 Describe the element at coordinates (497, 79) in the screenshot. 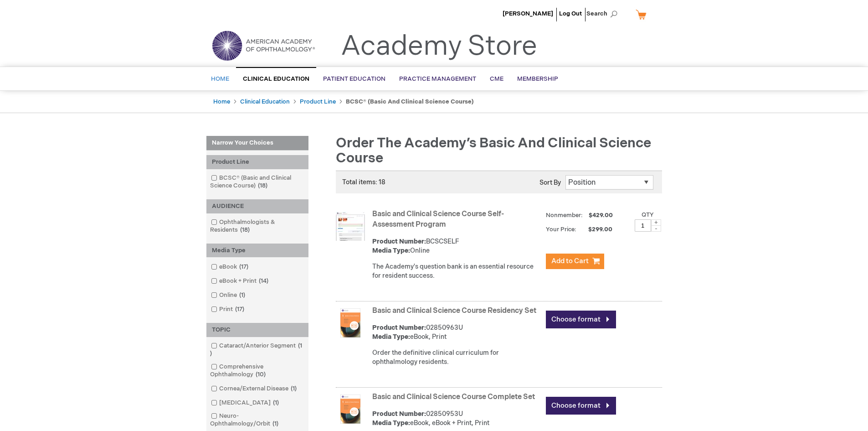

I see `span: CME` at that location.